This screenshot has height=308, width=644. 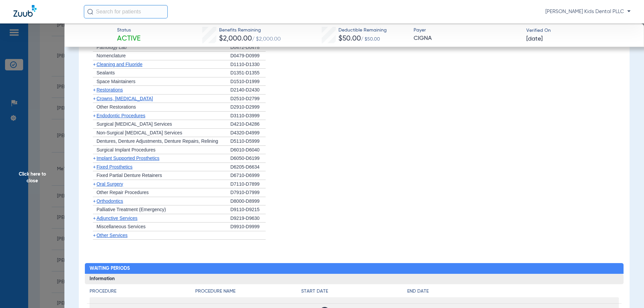 What do you see at coordinates (512, 292) in the screenshot?
I see `app-breakdown-title: End Date` at bounding box center [512, 292].